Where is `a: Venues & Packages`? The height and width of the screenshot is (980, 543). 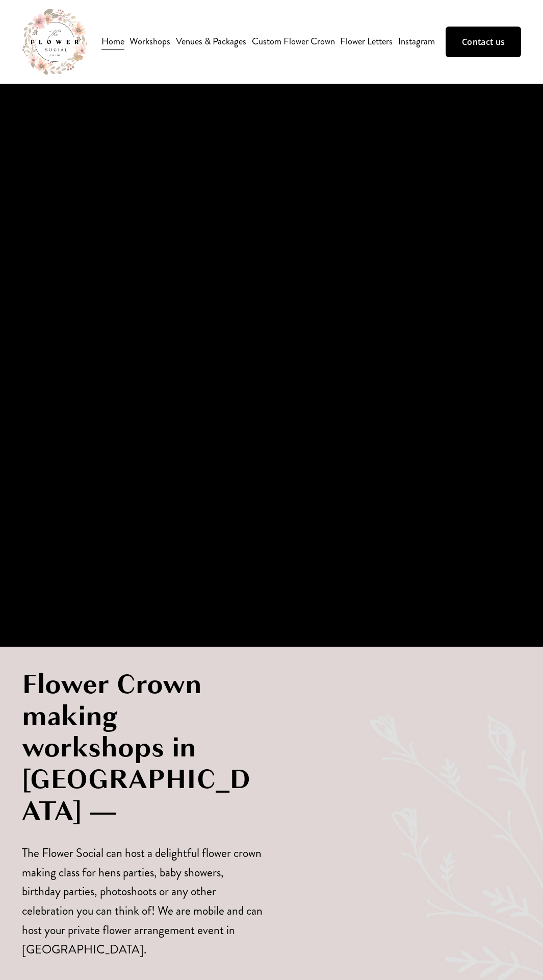
a: Venues & Packages is located at coordinates (211, 41).